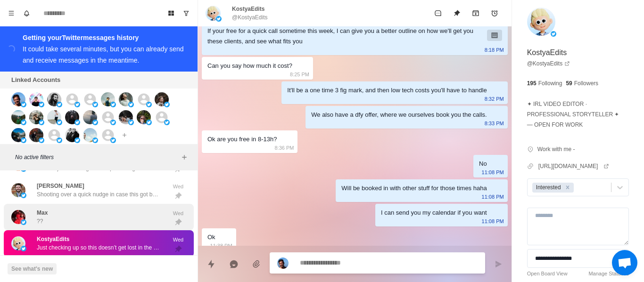 The height and width of the screenshot is (282, 644). What do you see at coordinates (499, 264) in the screenshot?
I see `button: Send message` at bounding box center [499, 264].